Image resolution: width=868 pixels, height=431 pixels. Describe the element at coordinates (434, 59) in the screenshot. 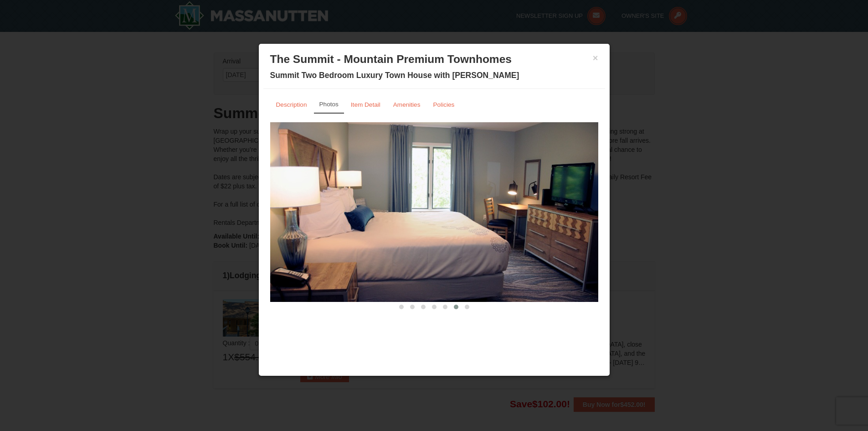

I see `h3: The Summit - Mountain Premium Townhomes` at that location.